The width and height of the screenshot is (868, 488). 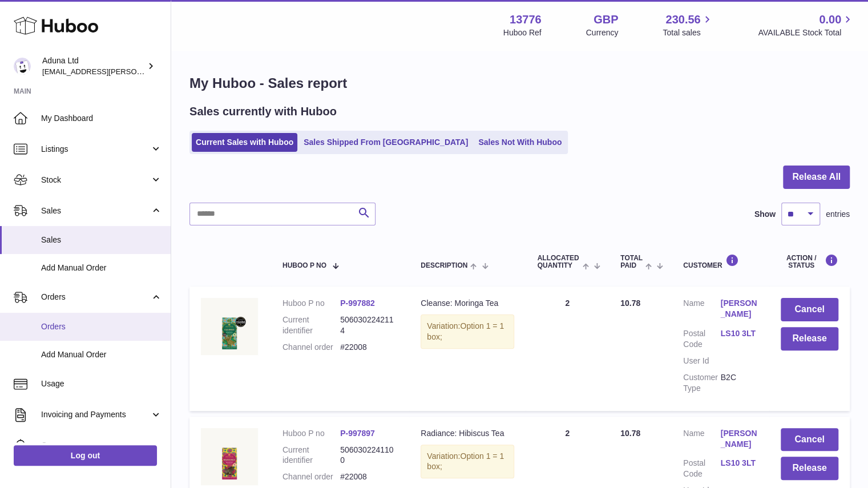 I want to click on img: deborahe.kamara@aduna.com, so click(x=23, y=66).